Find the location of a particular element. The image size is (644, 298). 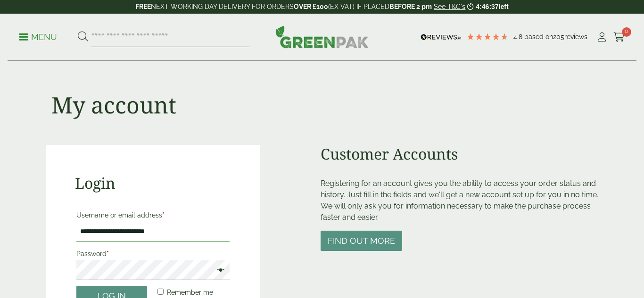

h1: My account is located at coordinates (114, 105).